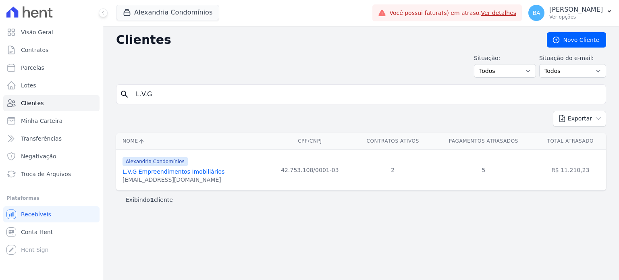 The height and width of the screenshot is (280, 619). Describe the element at coordinates (367, 94) in the screenshot. I see `input: Buscar por nome, CPF ou e-mail` at that location.